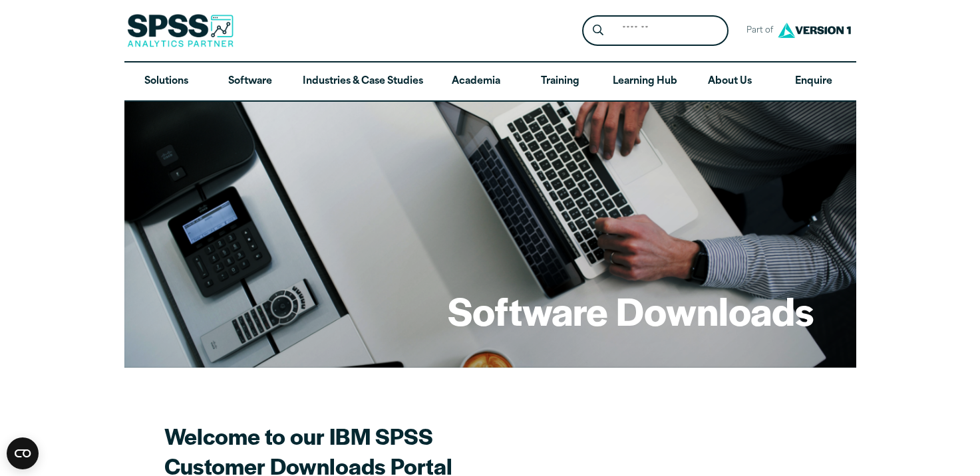 The image size is (980, 476). Describe the element at coordinates (23, 454) in the screenshot. I see `button: Open CMP widget` at that location.